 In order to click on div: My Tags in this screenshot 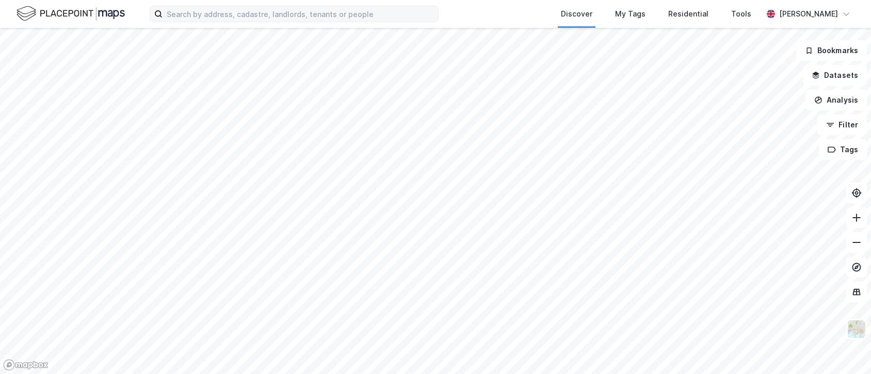, I will do `click(630, 14)`.